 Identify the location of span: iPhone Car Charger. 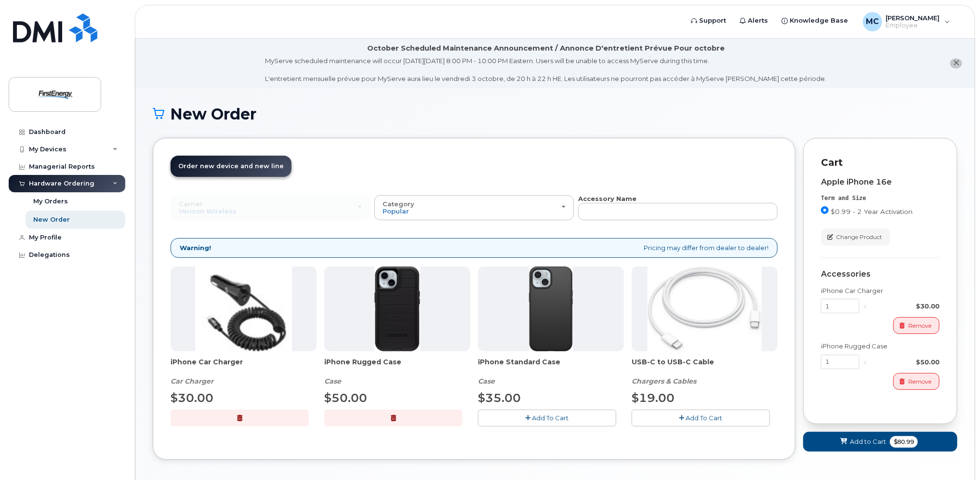
(243, 367).